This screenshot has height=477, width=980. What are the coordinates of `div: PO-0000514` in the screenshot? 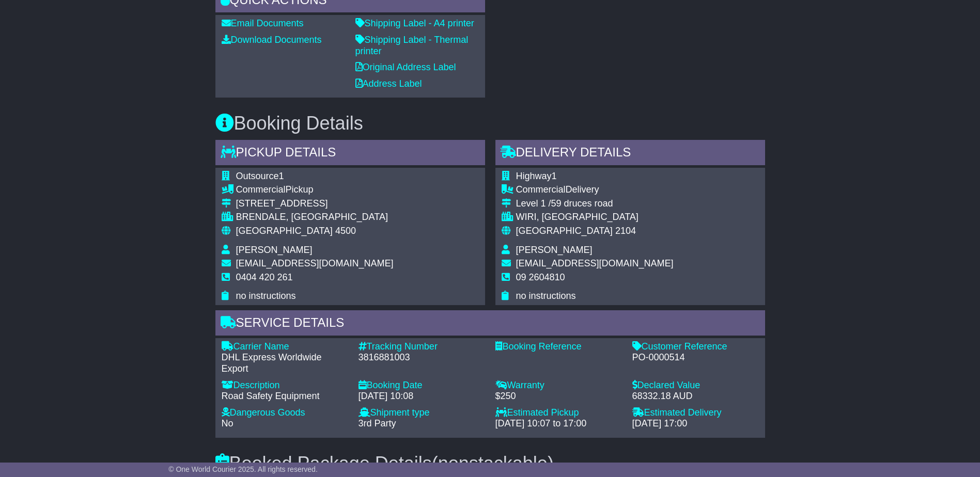 It's located at (695, 358).